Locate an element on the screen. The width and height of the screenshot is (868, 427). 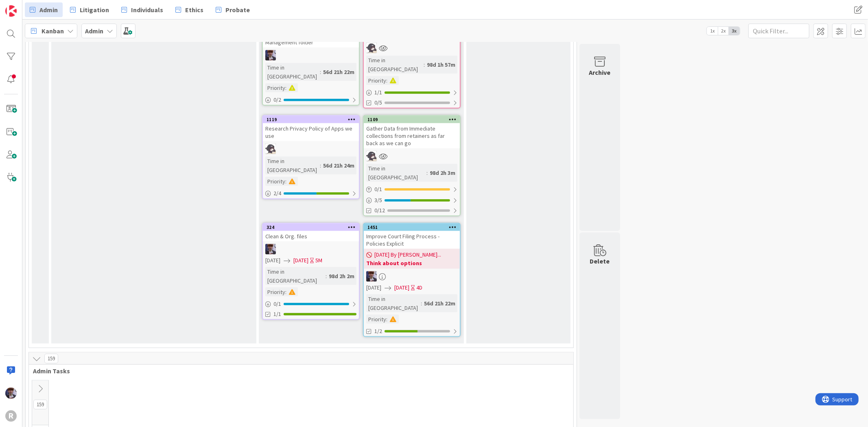
span: Admin Tasks is located at coordinates (298, 371).